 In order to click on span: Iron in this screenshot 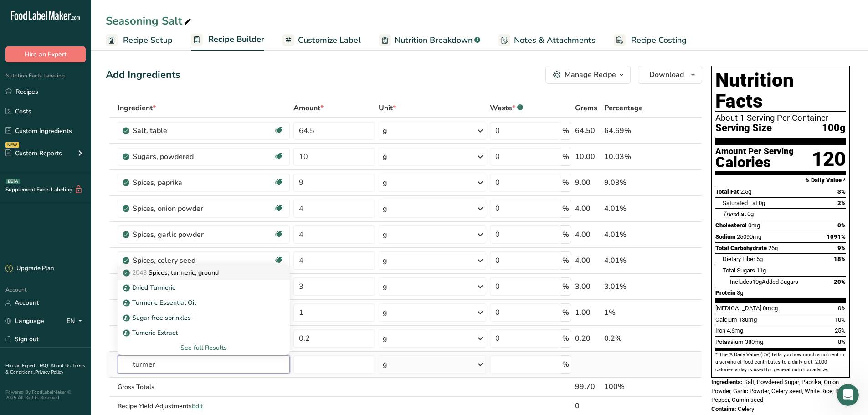, I will do `click(721, 330)`.